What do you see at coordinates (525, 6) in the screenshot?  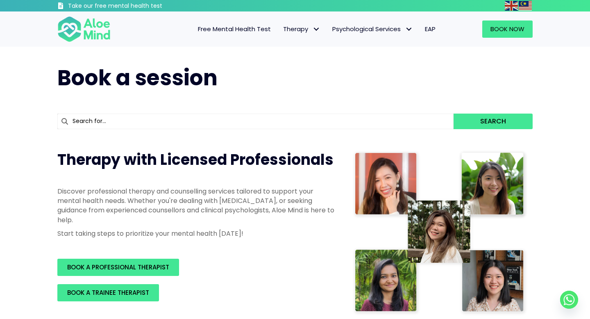 I see `img: ms` at bounding box center [525, 6].